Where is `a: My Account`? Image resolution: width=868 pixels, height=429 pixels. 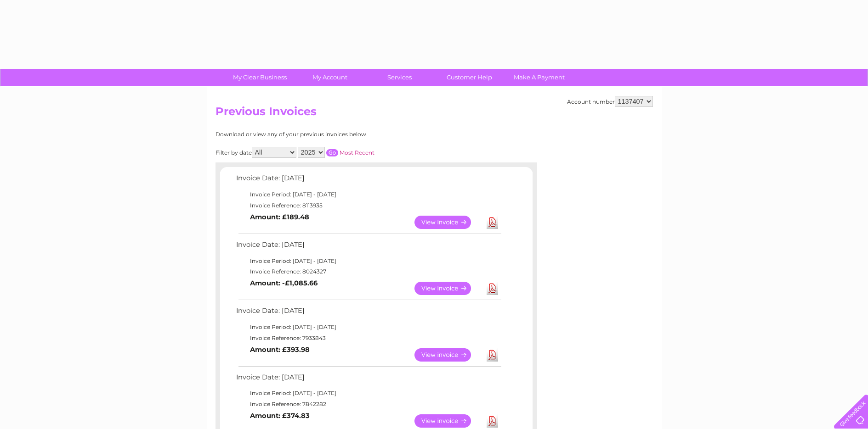
a: My Account is located at coordinates (330, 77).